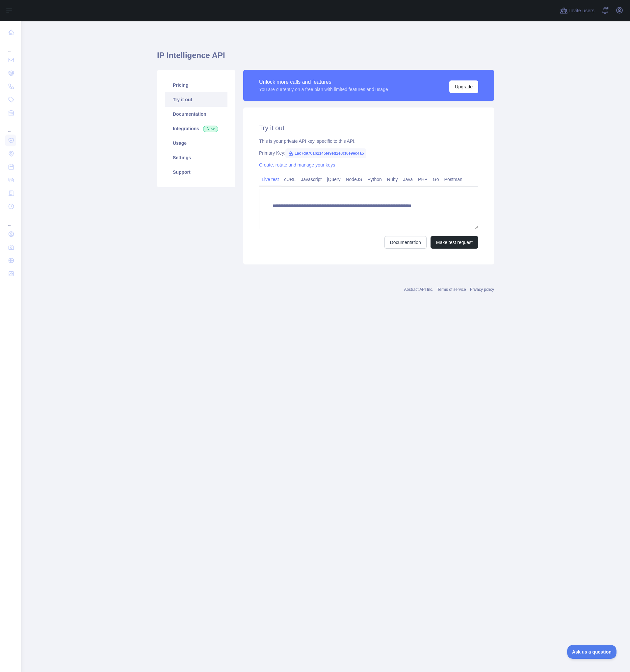 This screenshot has height=672, width=630. What do you see at coordinates (333, 179) in the screenshot?
I see `a: jQuery` at bounding box center [333, 179].